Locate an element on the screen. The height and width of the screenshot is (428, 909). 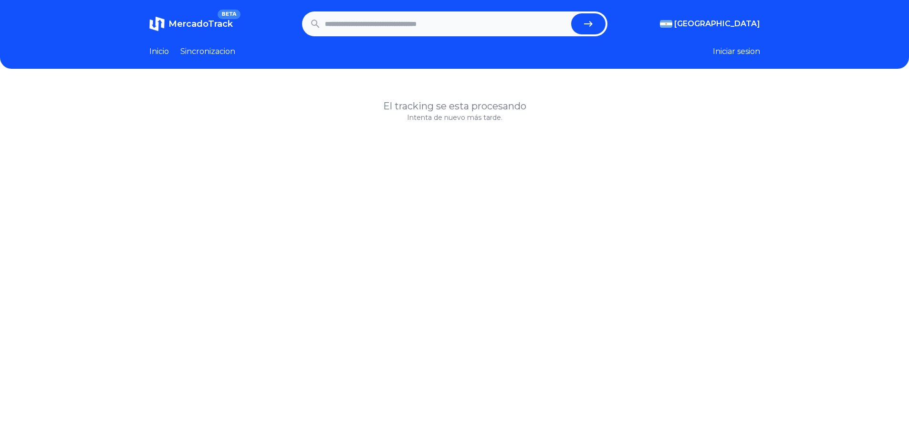
a: MercadoTrackBETA is located at coordinates (191, 24).